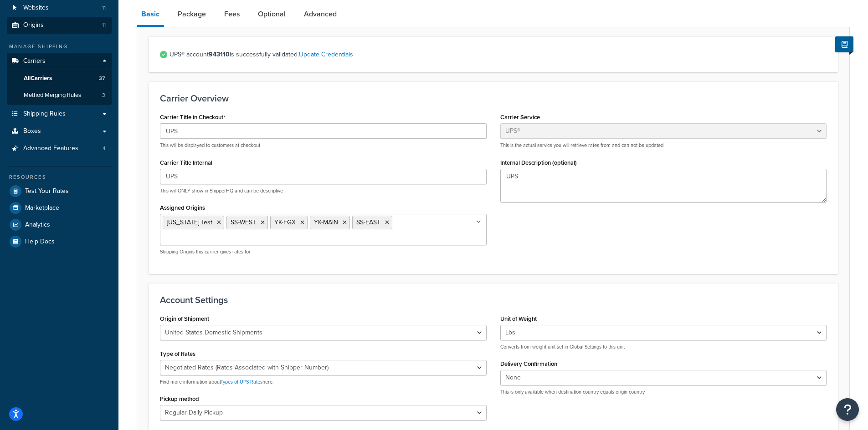  Describe the element at coordinates (179, 399) in the screenshot. I see `label: Pickup method` at that location.